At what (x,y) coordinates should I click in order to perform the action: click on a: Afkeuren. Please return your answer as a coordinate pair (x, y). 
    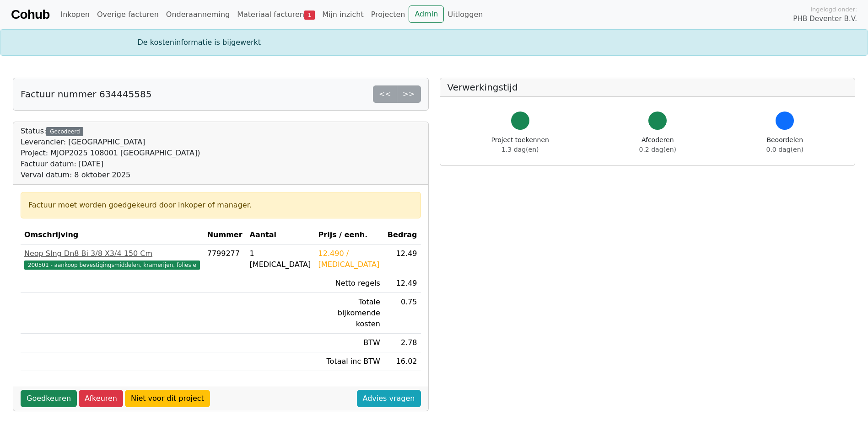
    Looking at the image, I should click on (100, 399).